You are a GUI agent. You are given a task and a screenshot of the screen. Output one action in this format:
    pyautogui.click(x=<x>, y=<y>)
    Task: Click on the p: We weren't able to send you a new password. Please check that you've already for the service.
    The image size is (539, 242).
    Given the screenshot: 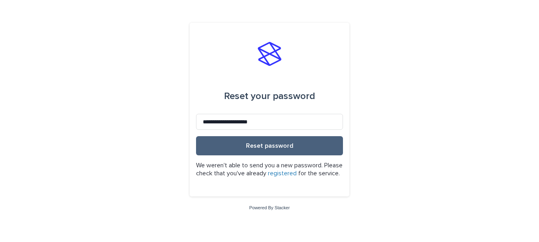 What is the action you would take?
    pyautogui.click(x=269, y=169)
    